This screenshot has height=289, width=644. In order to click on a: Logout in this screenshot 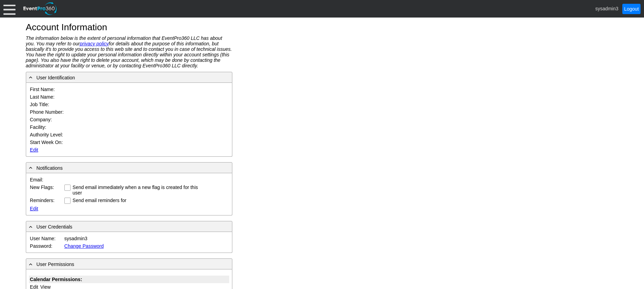, I will do `click(631, 9)`.